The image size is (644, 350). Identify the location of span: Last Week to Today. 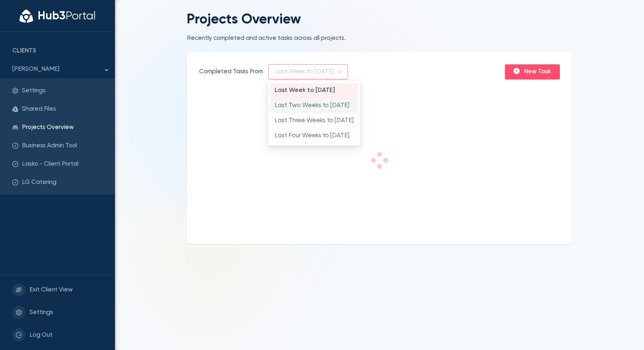
(308, 72).